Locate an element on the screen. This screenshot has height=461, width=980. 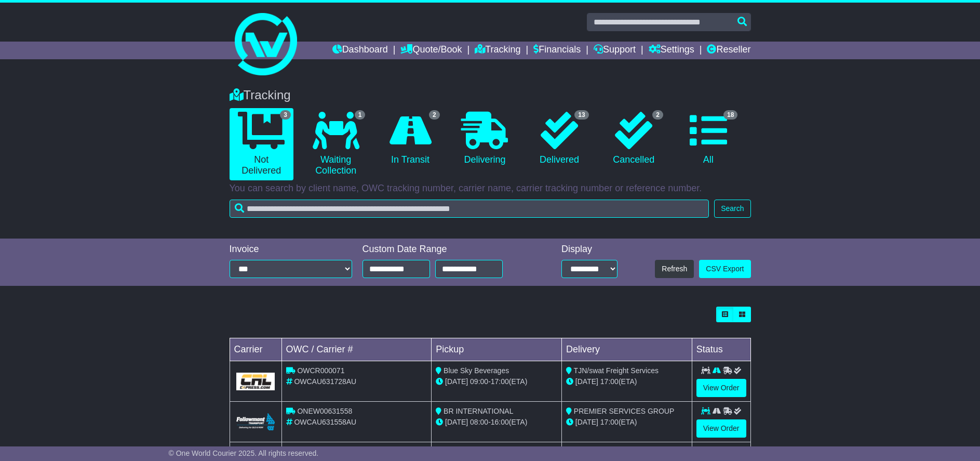
a: 1 Waiting Collection is located at coordinates (335, 144).